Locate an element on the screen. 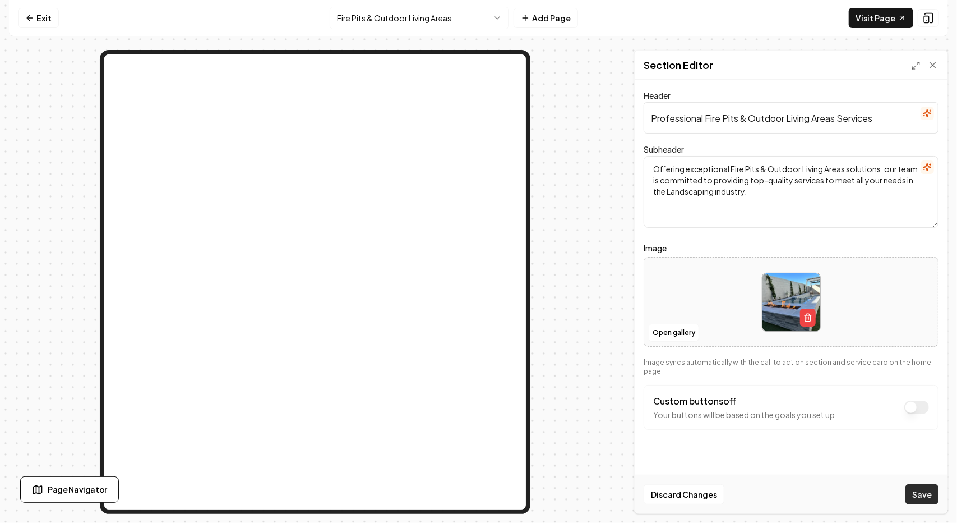 This screenshot has width=957, height=523. a: Exit is located at coordinates (38, 18).